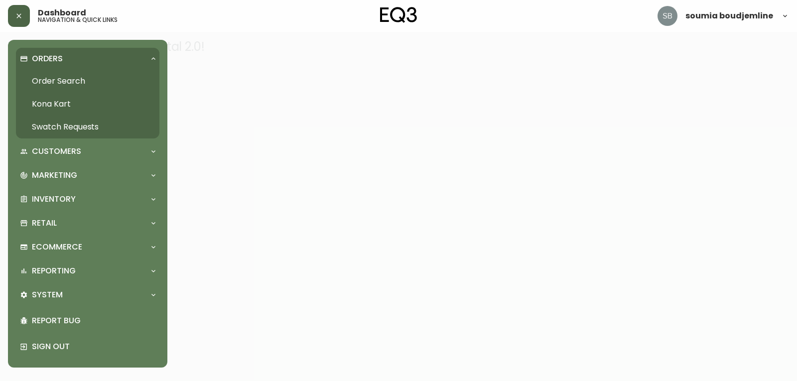 The height and width of the screenshot is (381, 797). What do you see at coordinates (88, 295) in the screenshot?
I see `div: System` at bounding box center [88, 295].